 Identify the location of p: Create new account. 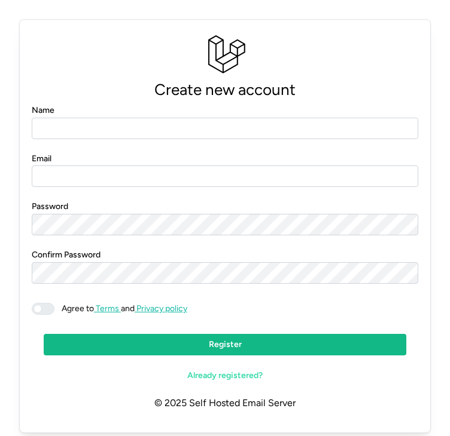
(225, 90).